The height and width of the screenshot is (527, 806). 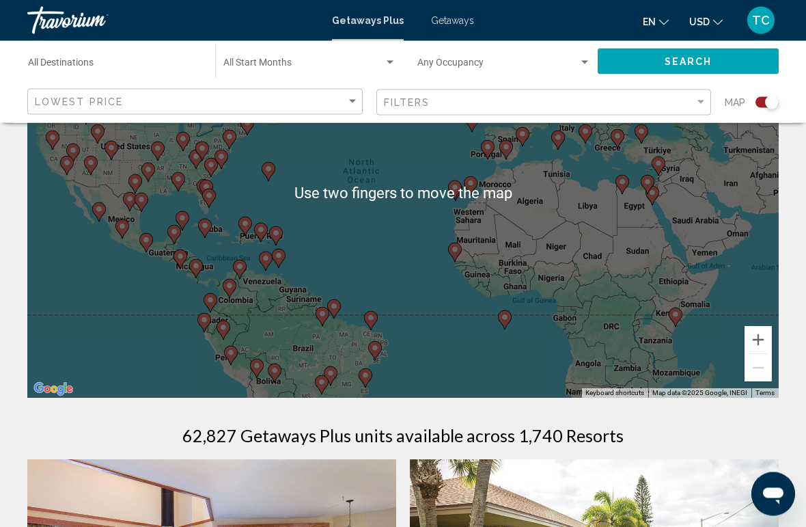 What do you see at coordinates (407, 102) in the screenshot?
I see `span: Filters` at bounding box center [407, 102].